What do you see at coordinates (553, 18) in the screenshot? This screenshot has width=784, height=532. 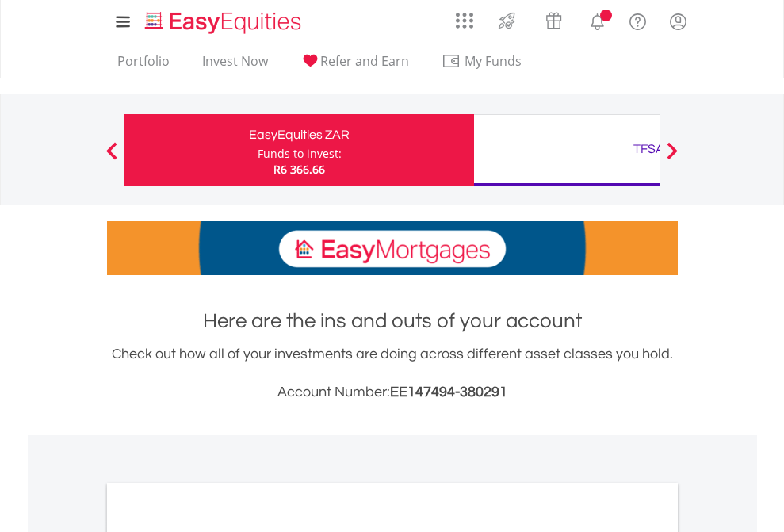 I see `a: Vouchers` at bounding box center [553, 18].